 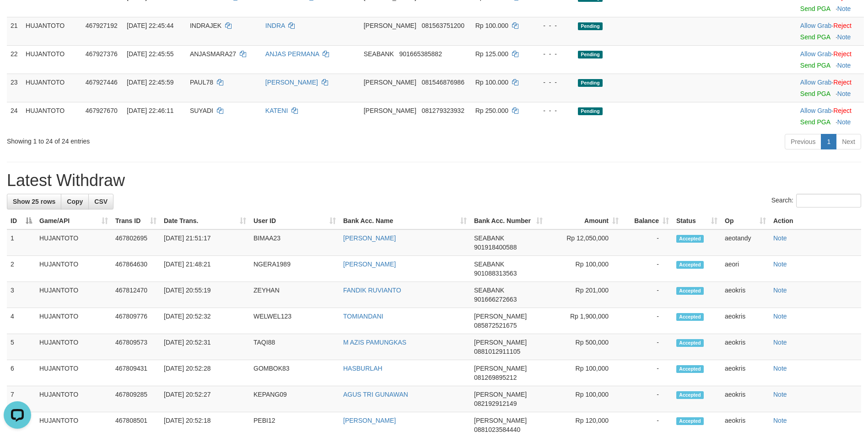 What do you see at coordinates (405, 221) in the screenshot?
I see `th: Bank Acc. Name: activate to sort column ascending` at bounding box center [405, 221].